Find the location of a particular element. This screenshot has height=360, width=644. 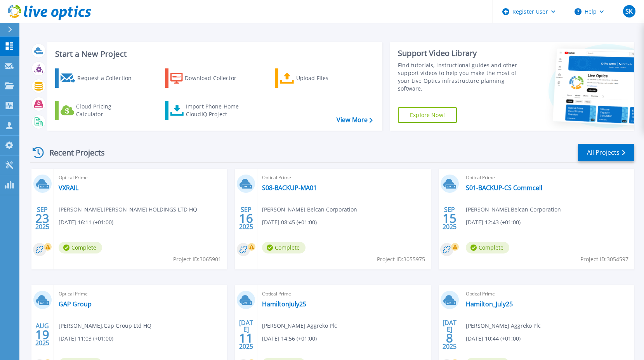

div: Recent Projects is located at coordinates (73, 152).